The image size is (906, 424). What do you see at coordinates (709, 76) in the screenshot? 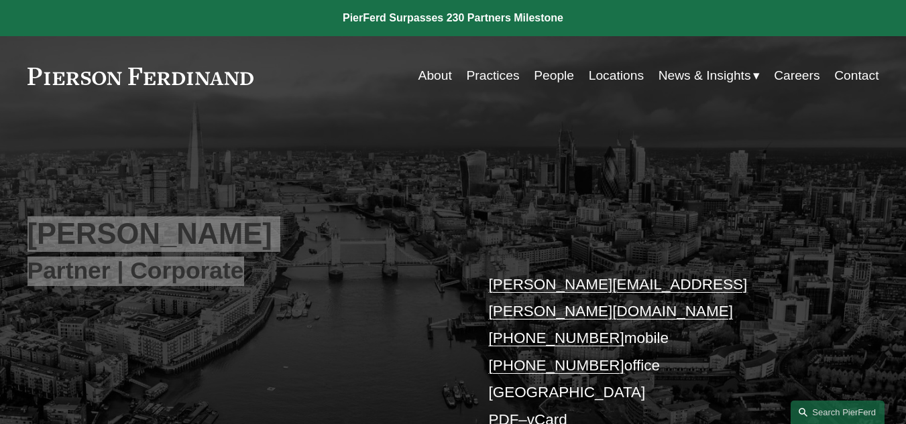
I see `a: folder dropdown` at bounding box center [709, 76].